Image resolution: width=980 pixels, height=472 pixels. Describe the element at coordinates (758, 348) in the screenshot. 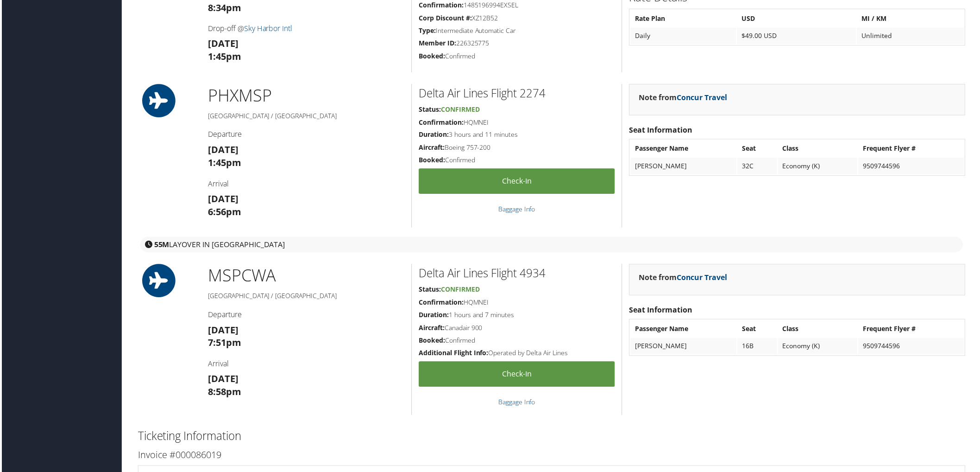

I see `td: 16B` at that location.